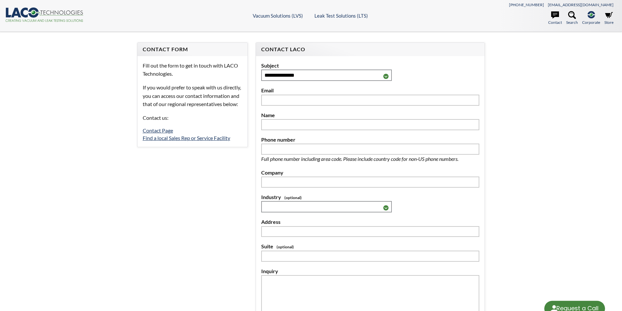 This screenshot has height=311, width=622. I want to click on label: Suite, so click(370, 246).